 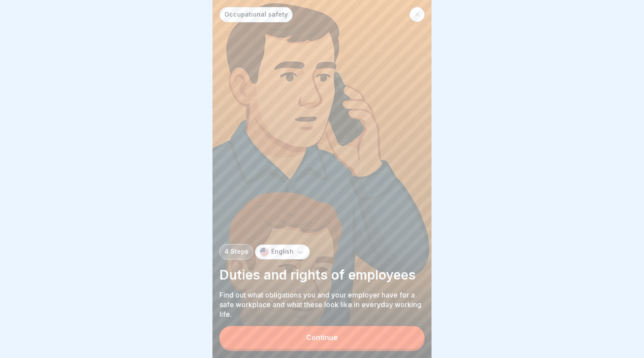 I want to click on div: Continue, so click(x=322, y=337).